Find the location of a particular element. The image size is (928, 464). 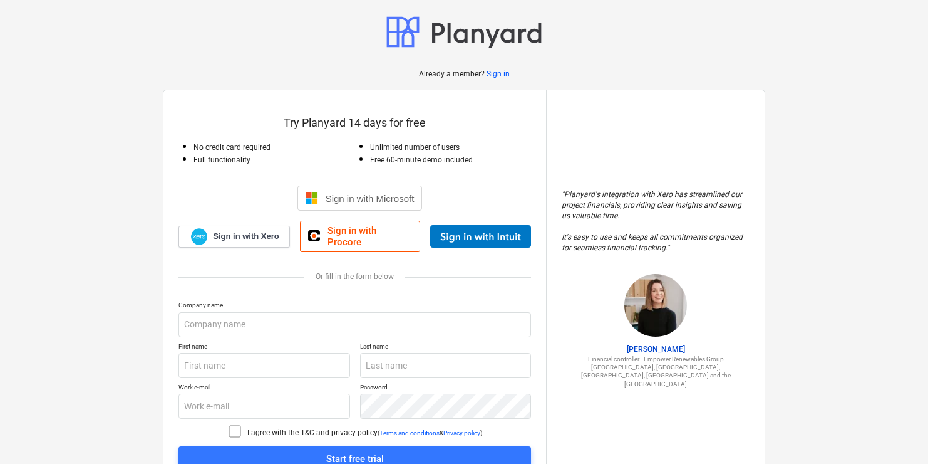

p: Sign in is located at coordinates (498, 74).